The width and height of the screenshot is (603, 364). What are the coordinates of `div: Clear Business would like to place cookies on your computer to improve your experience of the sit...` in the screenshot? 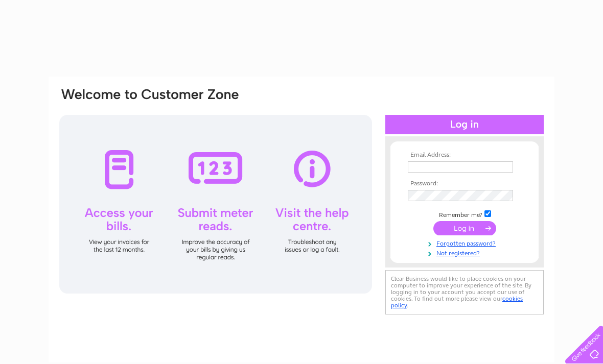 It's located at (465, 292).